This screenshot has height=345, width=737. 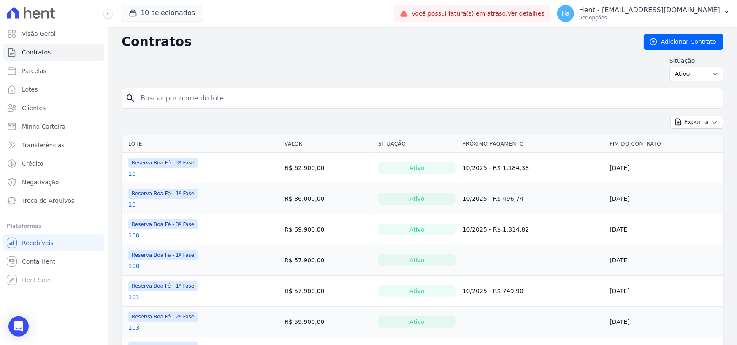 What do you see at coordinates (328, 230) in the screenshot?
I see `td: R$ 69.900,00` at bounding box center [328, 230].